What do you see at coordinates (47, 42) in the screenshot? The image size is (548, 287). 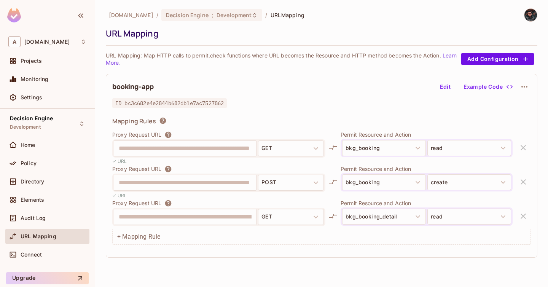 I see `span: Workspace: abclojistik.com` at bounding box center [47, 42].